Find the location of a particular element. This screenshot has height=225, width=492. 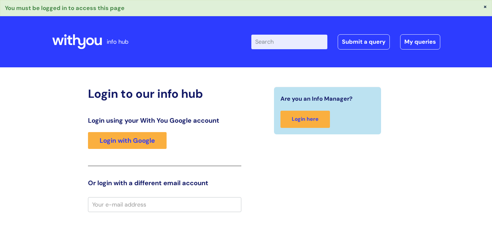

p: info hub is located at coordinates (117, 42).